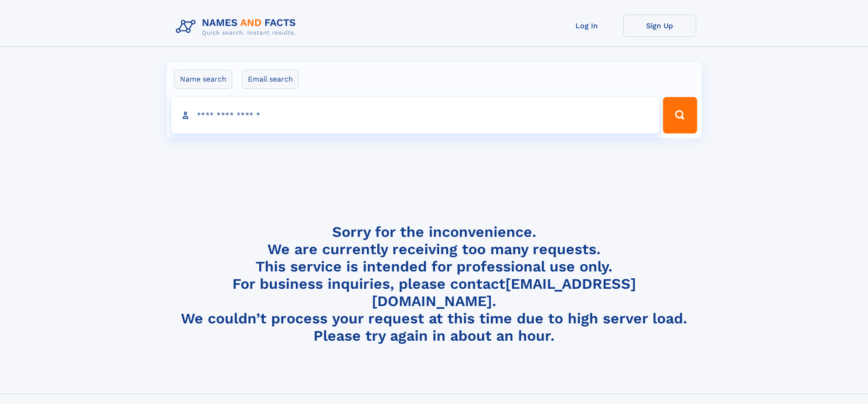 This screenshot has height=404, width=868. I want to click on h4: Sorry for the inconvenience. We are currently receiving too many requests. This service is intend..., so click(435, 284).